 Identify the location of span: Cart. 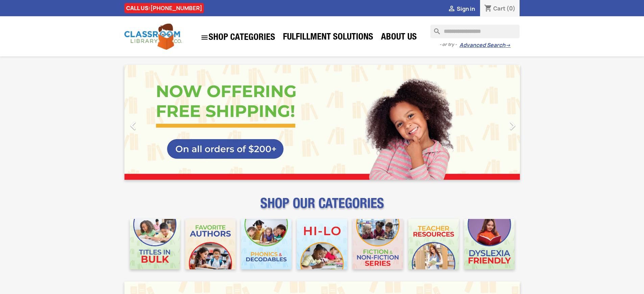
(499, 8).